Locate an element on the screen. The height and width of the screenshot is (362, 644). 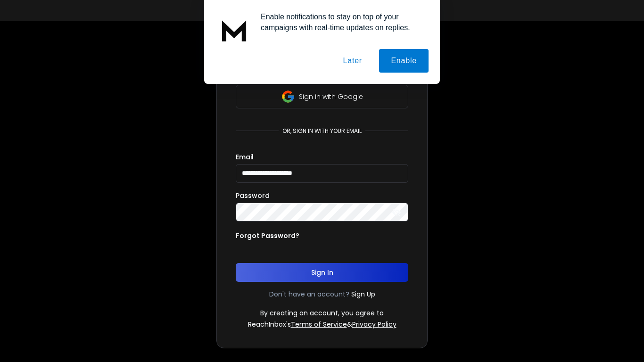
a: Privacy Policy is located at coordinates (374, 324).